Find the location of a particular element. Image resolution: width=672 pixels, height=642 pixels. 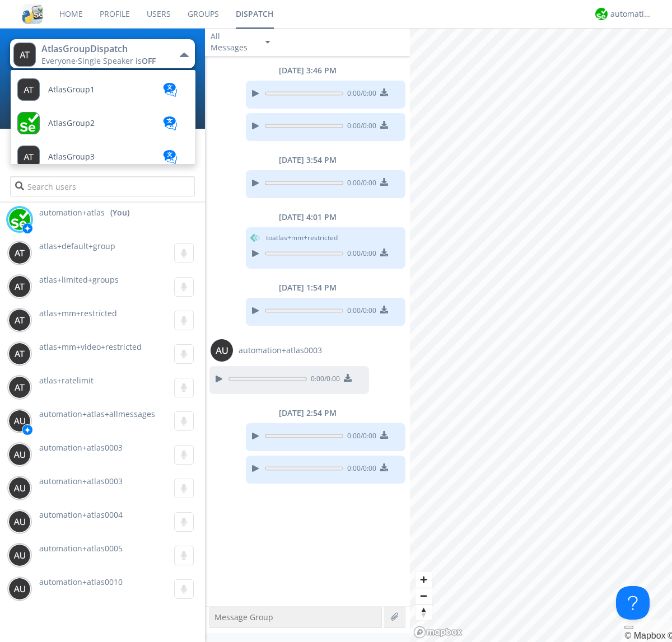

span: automation+atlas0005 is located at coordinates (80, 548).